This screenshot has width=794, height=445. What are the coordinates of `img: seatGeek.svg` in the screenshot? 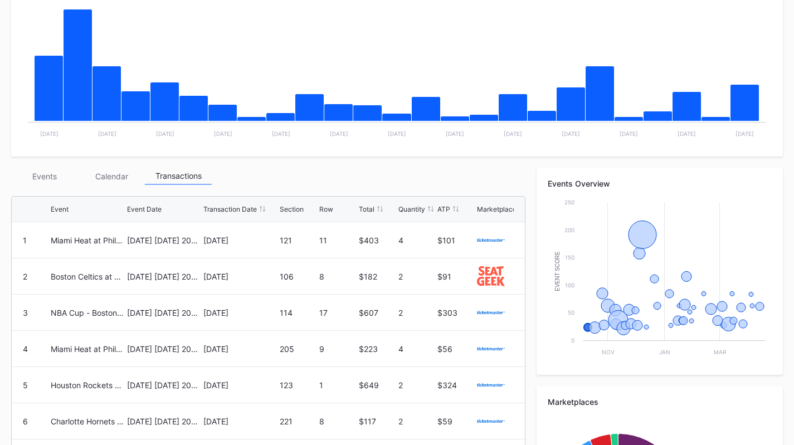 It's located at (490, 276).